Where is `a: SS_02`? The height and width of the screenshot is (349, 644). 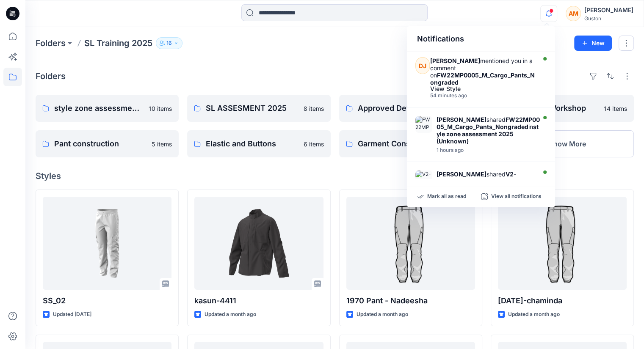 a: SS_02 is located at coordinates (107, 243).